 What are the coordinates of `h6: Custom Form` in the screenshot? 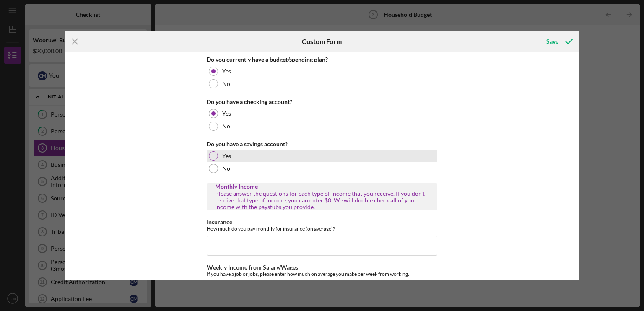 It's located at (322, 42).